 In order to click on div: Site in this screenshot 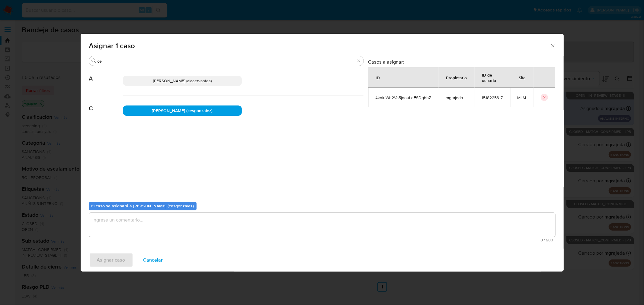, I will do `click(523, 78)`.